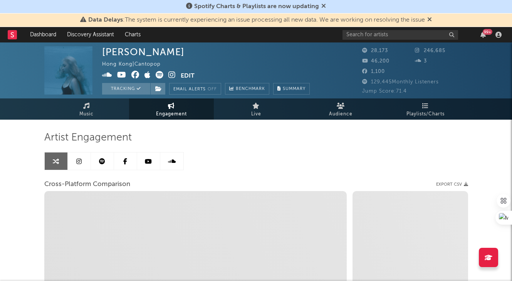 The width and height of the screenshot is (512, 281). What do you see at coordinates (87, 184) in the screenshot?
I see `span: Cross-Platform Comparison` at bounding box center [87, 184].